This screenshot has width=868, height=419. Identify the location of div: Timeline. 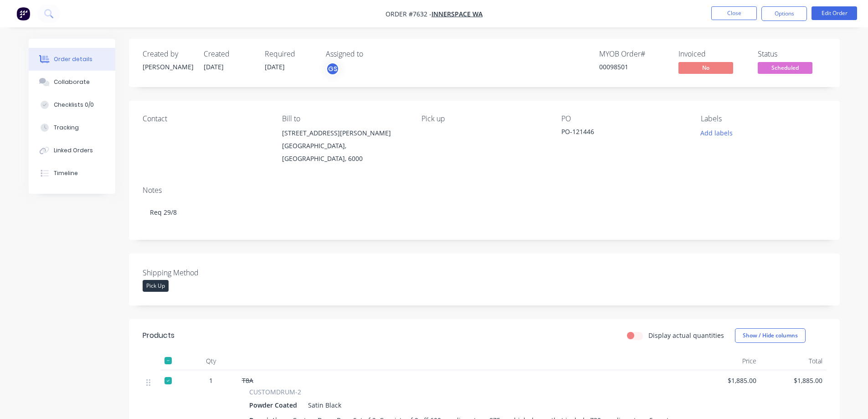
(66, 173).